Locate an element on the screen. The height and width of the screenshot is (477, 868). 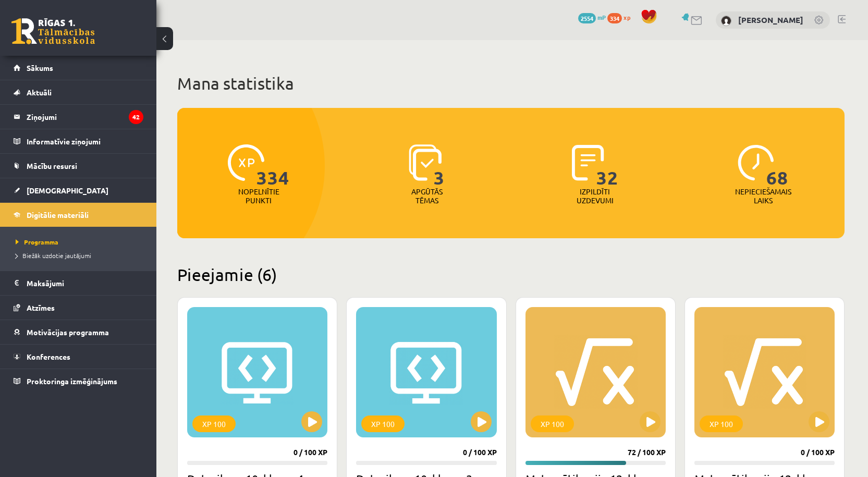
p: Nepieciešamais laiks is located at coordinates (764, 196).